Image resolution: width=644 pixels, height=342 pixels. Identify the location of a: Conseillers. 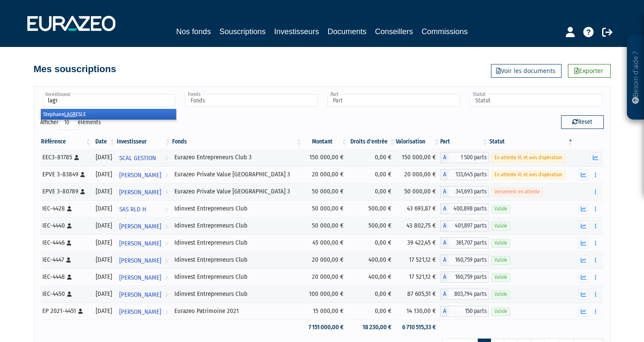
(394, 32).